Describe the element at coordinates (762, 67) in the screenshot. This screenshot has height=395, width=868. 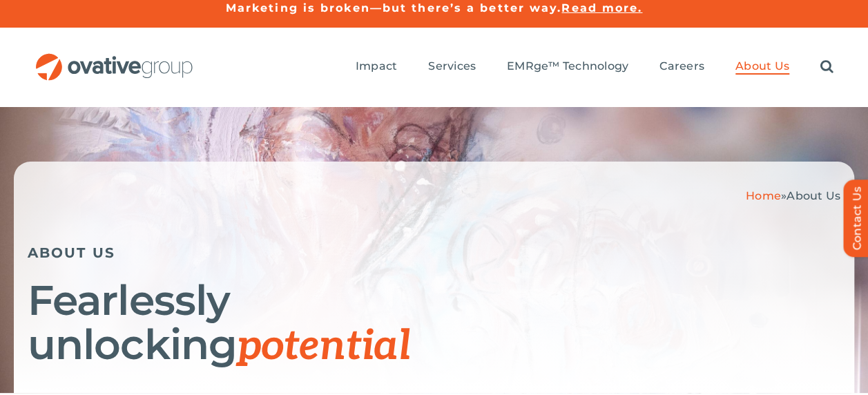
I see `a: About Us` at that location.